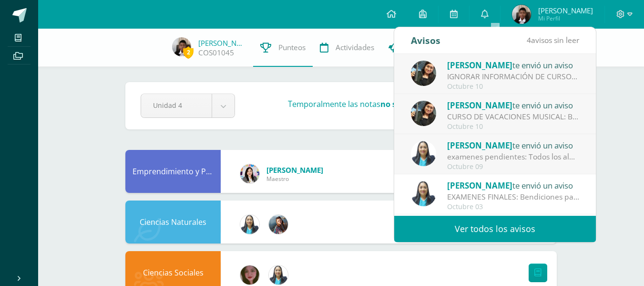 This screenshot has height=286, width=644. Describe the element at coordinates (188, 52) in the screenshot. I see `span: 2` at that location.